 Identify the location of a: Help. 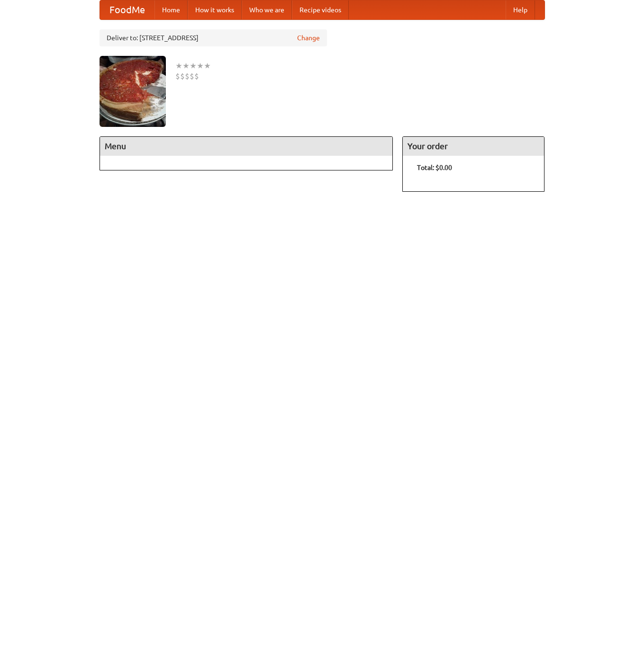
(520, 10).